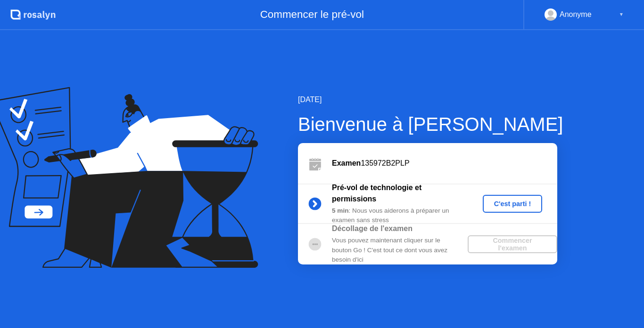 This screenshot has width=644, height=328. What do you see at coordinates (512, 244) in the screenshot?
I see `div: Commencer l'examen` at bounding box center [512, 244].